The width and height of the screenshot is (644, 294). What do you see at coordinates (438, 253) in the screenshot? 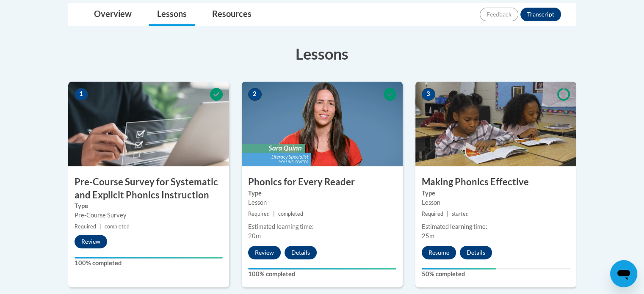
I see `button: Resume` at bounding box center [438, 253].